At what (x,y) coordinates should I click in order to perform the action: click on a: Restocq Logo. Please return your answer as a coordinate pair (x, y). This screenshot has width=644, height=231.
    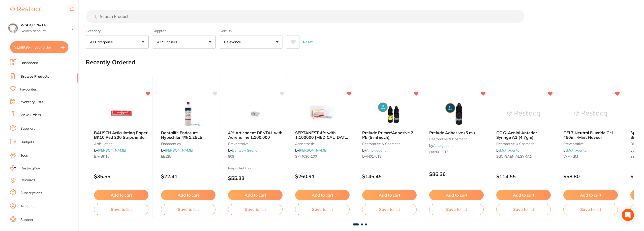
    Looking at the image, I should click on (26, 9).